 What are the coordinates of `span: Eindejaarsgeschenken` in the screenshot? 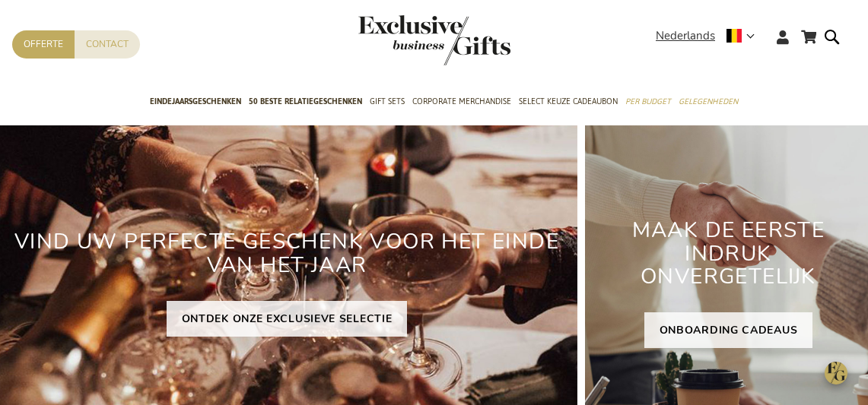 It's located at (195, 101).